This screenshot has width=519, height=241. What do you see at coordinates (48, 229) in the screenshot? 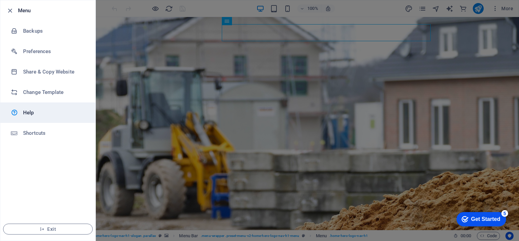
I see `span: Exit` at bounding box center [48, 229].